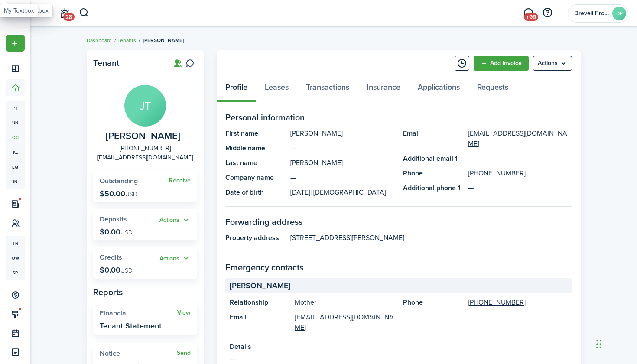 Image resolution: width=637 pixels, height=364 pixels. I want to click on a: Notifications, so click(65, 13).